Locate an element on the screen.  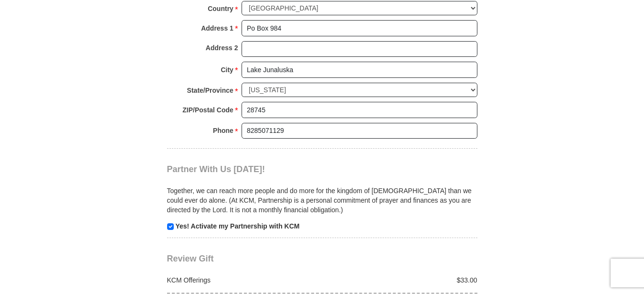
strong: Phone is located at coordinates (223, 130).